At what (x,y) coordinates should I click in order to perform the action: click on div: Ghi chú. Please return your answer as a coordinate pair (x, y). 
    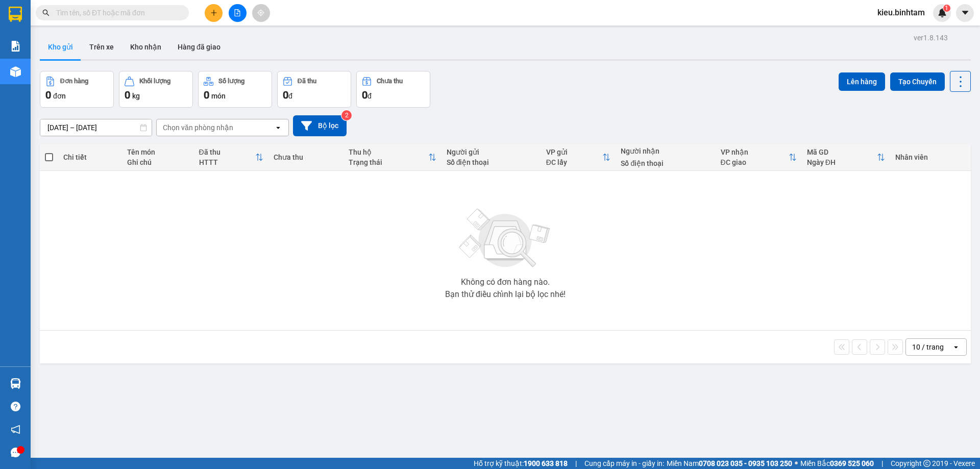
    Looking at the image, I should click on (158, 162).